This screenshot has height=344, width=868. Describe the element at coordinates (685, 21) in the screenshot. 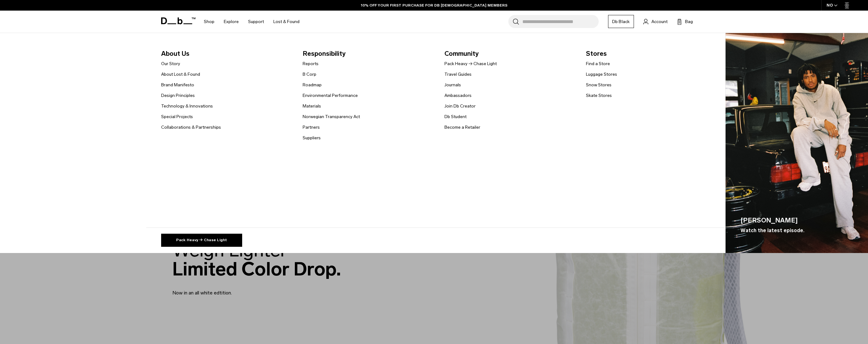

I see `button: Bag` at that location.